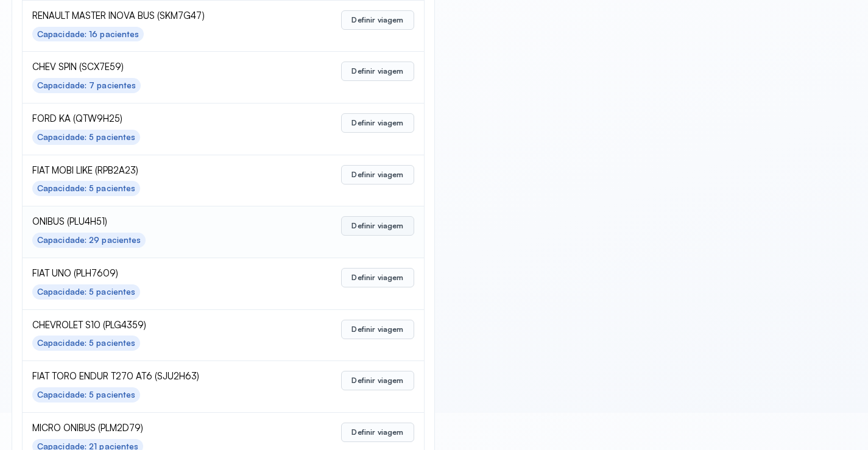 This screenshot has width=868, height=450. Describe the element at coordinates (89, 240) in the screenshot. I see `div: Capacidade: 29 pacientes` at that location.